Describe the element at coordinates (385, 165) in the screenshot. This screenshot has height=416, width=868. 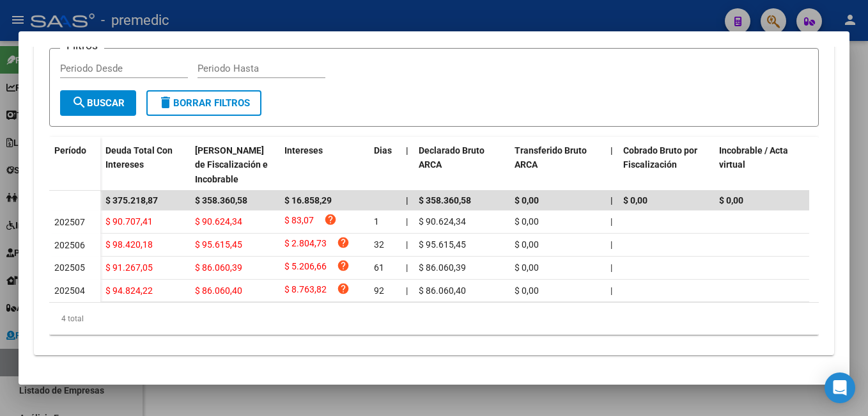
I see `datatable-header-cell: Dias` at that location.